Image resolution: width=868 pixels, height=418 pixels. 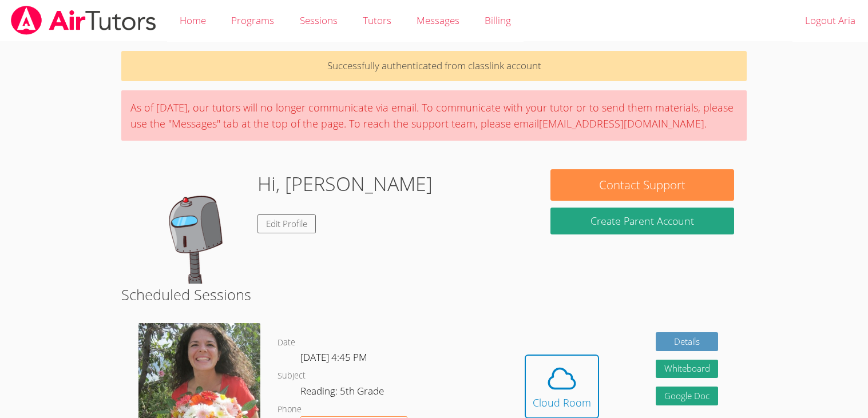 I want to click on dt: Phone, so click(x=289, y=410).